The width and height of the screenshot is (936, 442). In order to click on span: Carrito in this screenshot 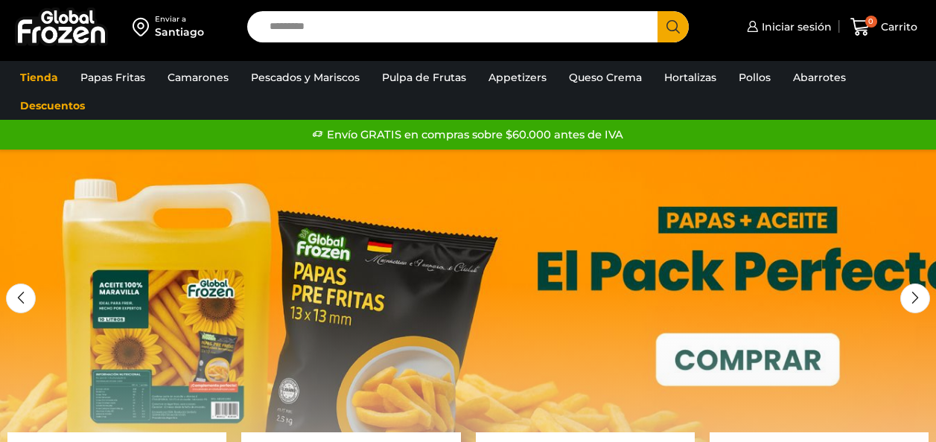, I will do `click(897, 27)`.